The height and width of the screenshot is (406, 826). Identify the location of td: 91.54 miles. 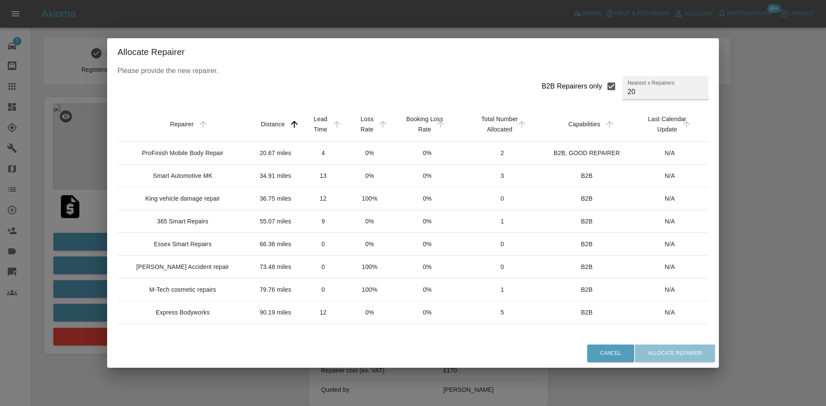
(275, 335).